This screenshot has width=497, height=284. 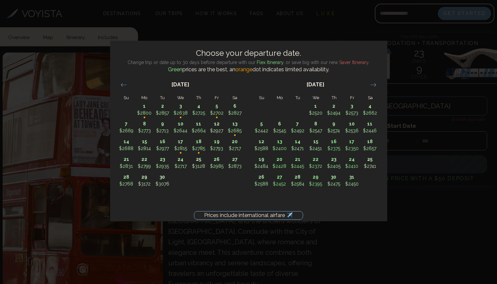 What do you see at coordinates (279, 177) in the screenshot?
I see `p: 27` at bounding box center [279, 177].